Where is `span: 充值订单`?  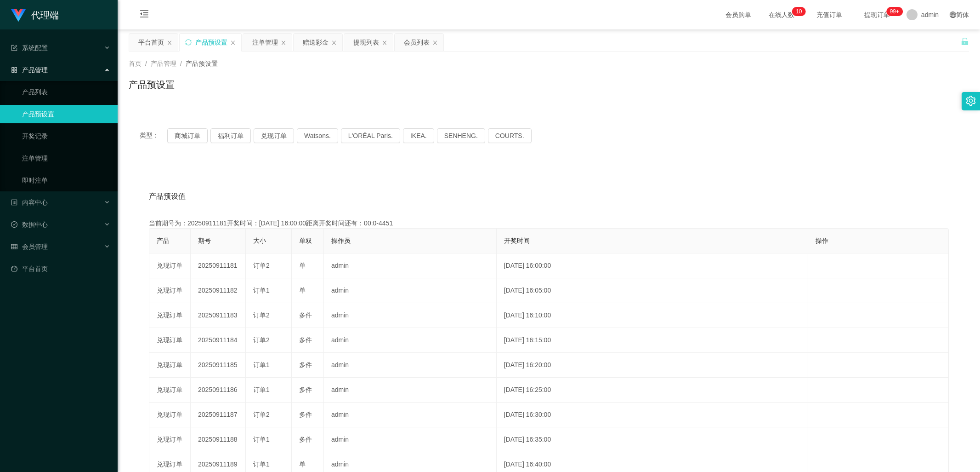 span: 充值订单 is located at coordinates (829, 14).